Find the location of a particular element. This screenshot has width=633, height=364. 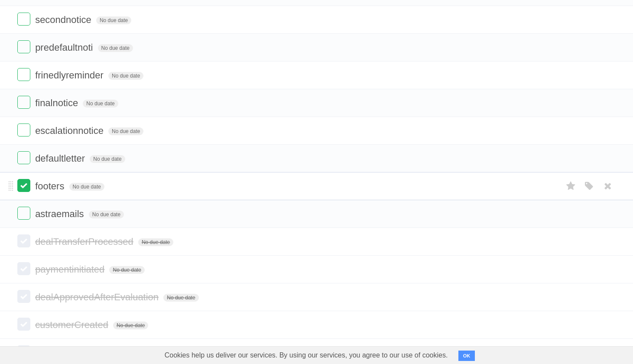

span: secondnotice is located at coordinates (64, 19).